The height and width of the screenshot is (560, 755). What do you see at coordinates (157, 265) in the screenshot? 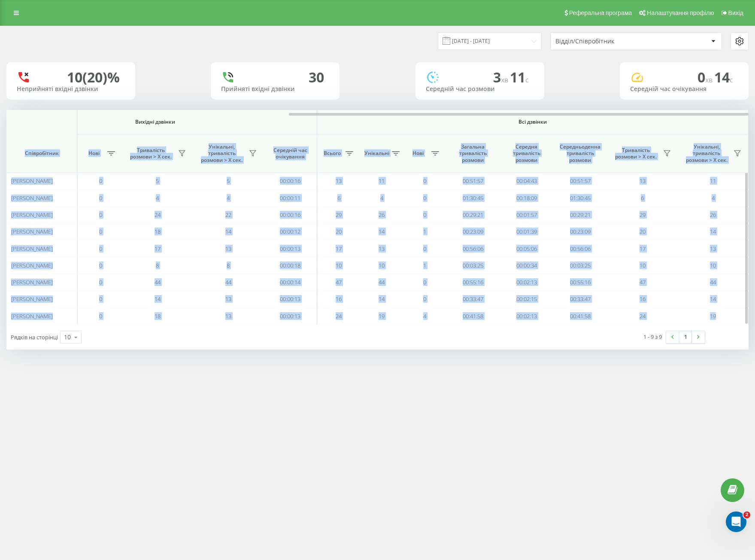
I see `span: 8` at bounding box center [157, 265].